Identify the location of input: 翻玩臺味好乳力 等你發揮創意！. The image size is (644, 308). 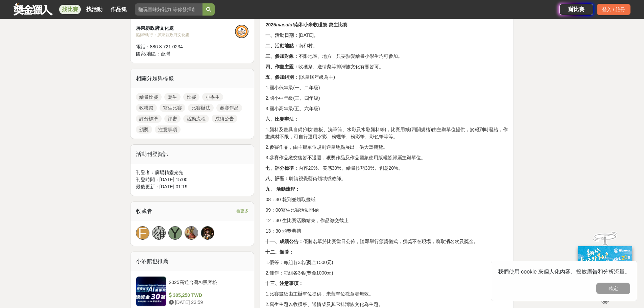
(169, 9).